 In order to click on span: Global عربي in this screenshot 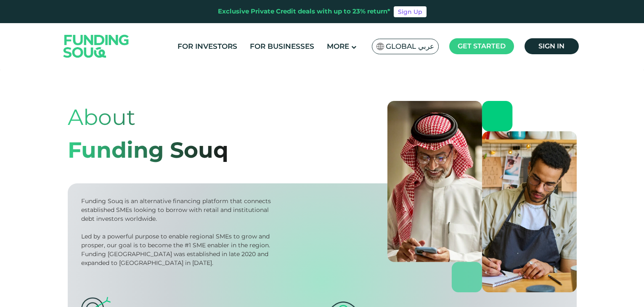, I will do `click(409, 46)`.